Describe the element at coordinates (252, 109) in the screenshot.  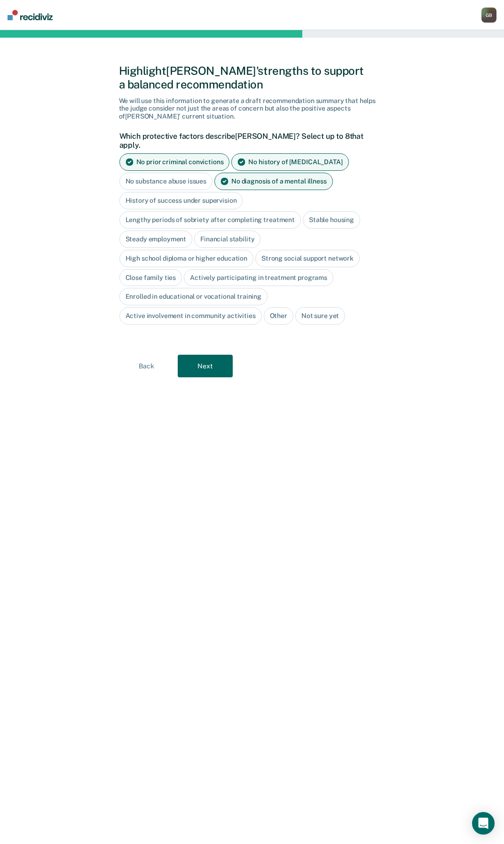
I see `div: We will use this information to generate a draft recommendation summary that helps the judge cons...` at that location.